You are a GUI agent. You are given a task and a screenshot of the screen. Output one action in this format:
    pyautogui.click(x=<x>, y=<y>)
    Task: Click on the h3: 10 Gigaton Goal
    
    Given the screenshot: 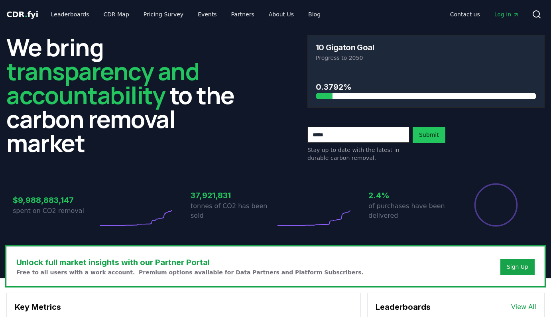 What is the action you would take?
    pyautogui.click(x=345, y=47)
    